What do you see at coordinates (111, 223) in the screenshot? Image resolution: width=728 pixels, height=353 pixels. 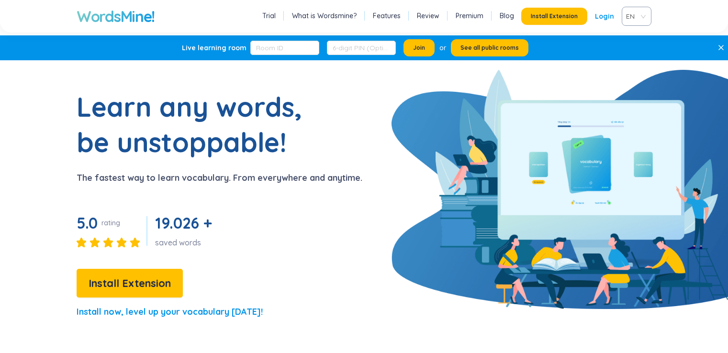 I see `div: rating` at bounding box center [111, 223].